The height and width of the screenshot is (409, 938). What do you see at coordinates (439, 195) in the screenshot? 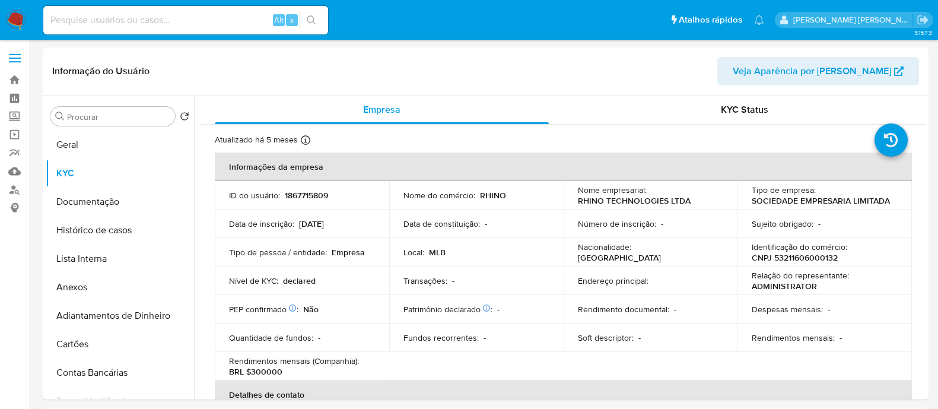
I see `p: Nome do comércio :` at bounding box center [439, 195].